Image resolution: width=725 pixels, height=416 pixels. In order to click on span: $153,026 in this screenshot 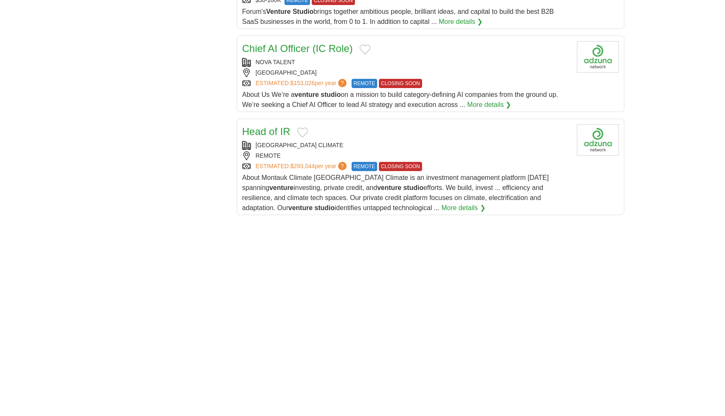, I will do `click(302, 83)`.